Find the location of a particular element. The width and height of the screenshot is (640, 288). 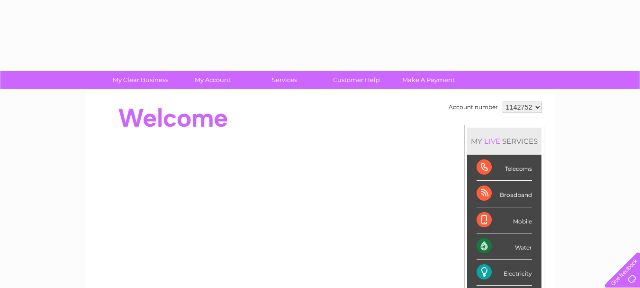

div: Water is located at coordinates (504, 246).